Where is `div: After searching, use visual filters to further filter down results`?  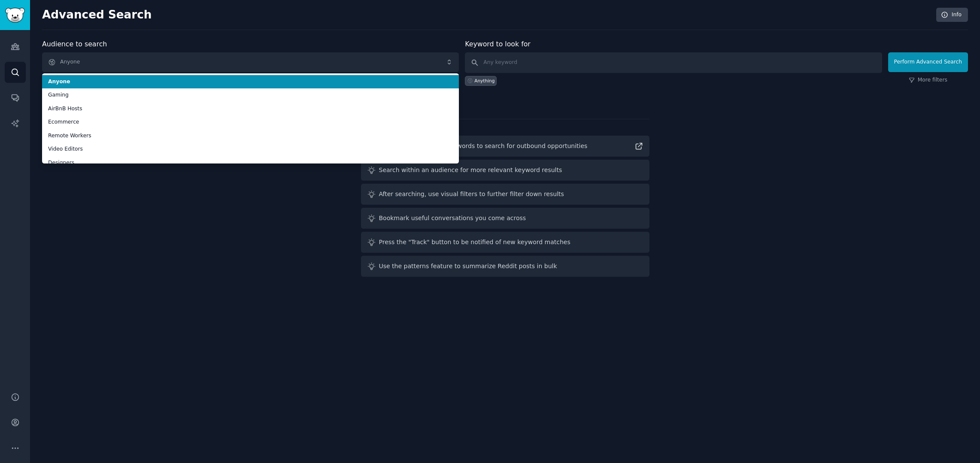 div: After searching, use visual filters to further filter down results is located at coordinates (472, 194).